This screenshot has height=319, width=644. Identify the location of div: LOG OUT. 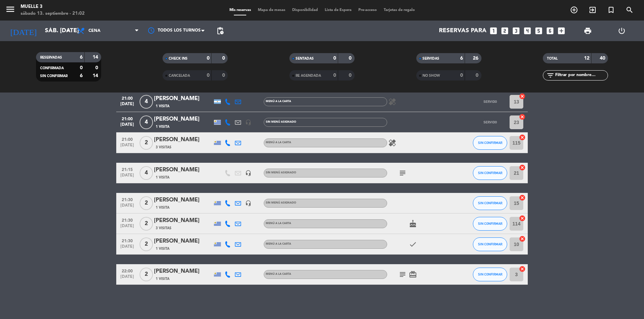
(622, 30).